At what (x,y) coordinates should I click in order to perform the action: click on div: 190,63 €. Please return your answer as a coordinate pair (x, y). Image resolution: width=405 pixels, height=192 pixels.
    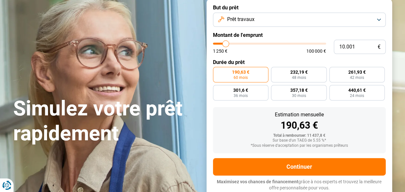
    Looking at the image, I should click on (300, 125).